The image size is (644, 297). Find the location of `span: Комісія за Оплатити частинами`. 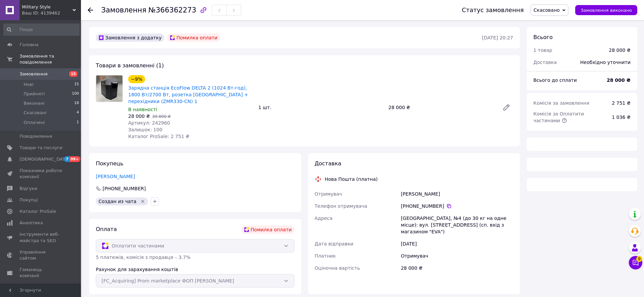

span: Комісія за Оплатити частинами is located at coordinates (558, 117).